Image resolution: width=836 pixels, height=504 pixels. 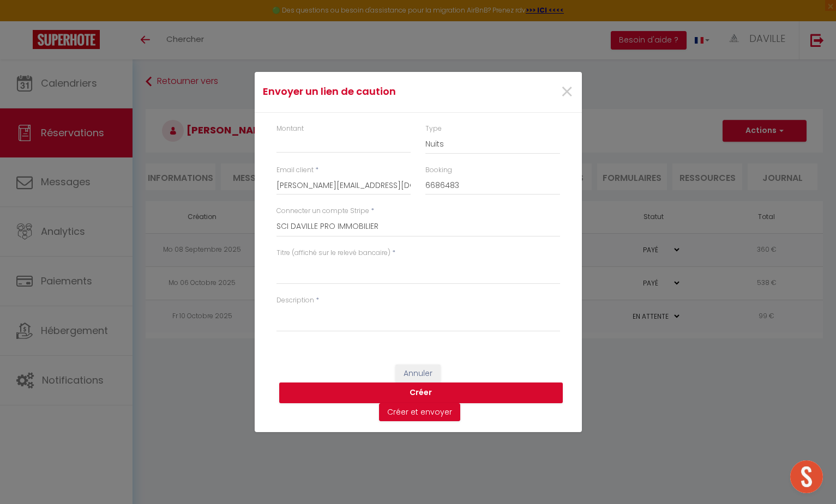 I want to click on button: Créer, so click(x=421, y=393).